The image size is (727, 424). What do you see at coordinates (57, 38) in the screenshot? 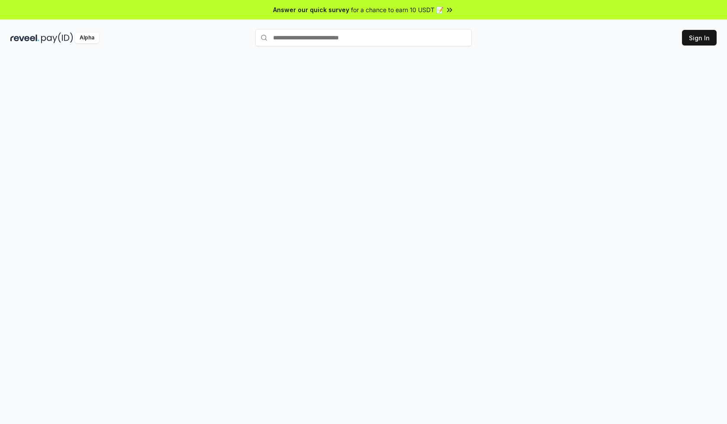
I see `img: pay_id` at bounding box center [57, 38].